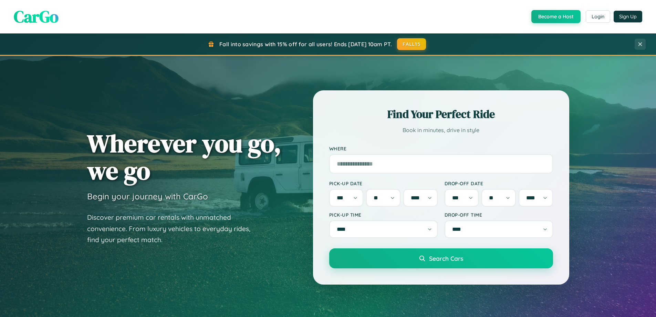 The image size is (656, 317). Describe the element at coordinates (598, 17) in the screenshot. I see `button: Login` at that location.